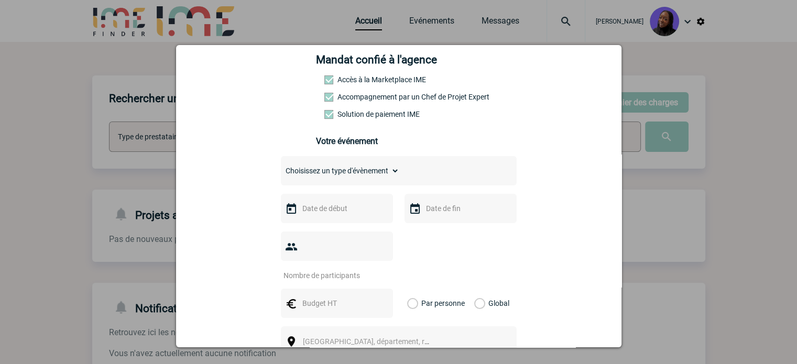 The width and height of the screenshot is (797, 364). I want to click on label: Prestation payante, so click(347, 97).